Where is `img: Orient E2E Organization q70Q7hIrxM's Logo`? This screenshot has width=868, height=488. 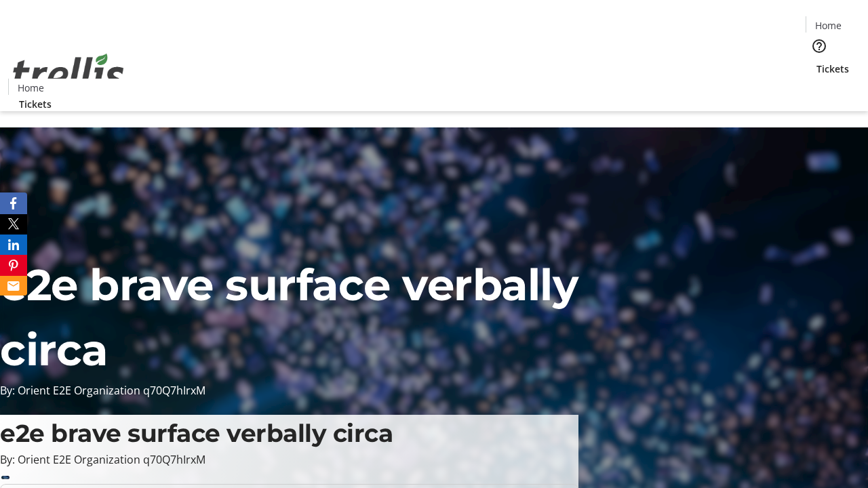 img: Orient E2E Organization q70Q7hIrxM's Logo is located at coordinates (68, 72).